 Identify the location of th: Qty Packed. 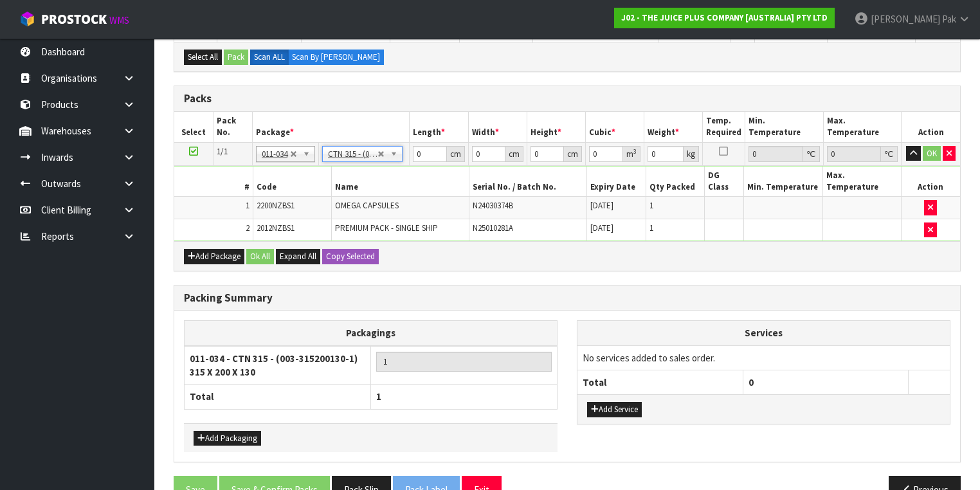
(676, 181).